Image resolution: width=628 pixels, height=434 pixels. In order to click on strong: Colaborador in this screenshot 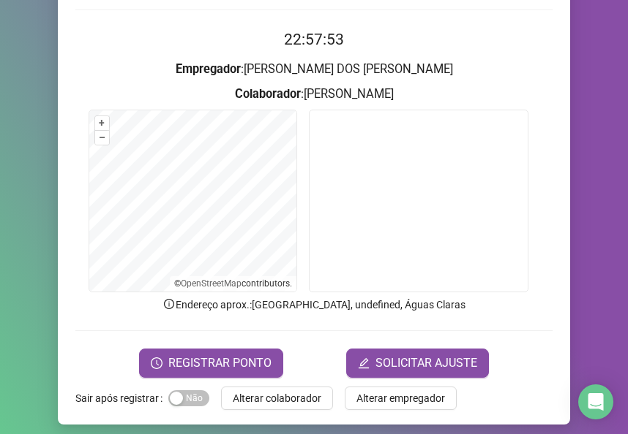, I will do `click(268, 94)`.